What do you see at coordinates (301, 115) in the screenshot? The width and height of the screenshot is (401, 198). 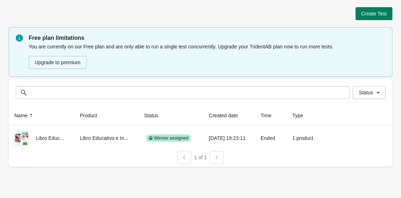 I see `button: Type` at bounding box center [301, 115].